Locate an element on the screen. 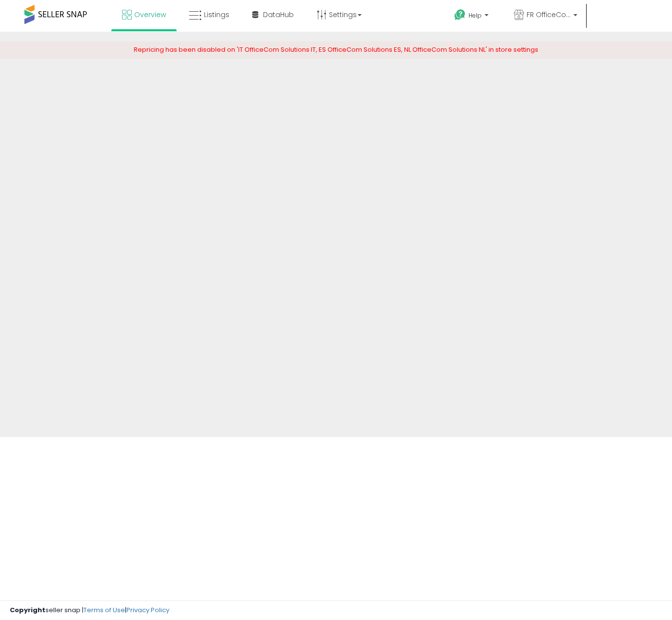 This screenshot has width=672, height=620. i: Get Help is located at coordinates (460, 15).